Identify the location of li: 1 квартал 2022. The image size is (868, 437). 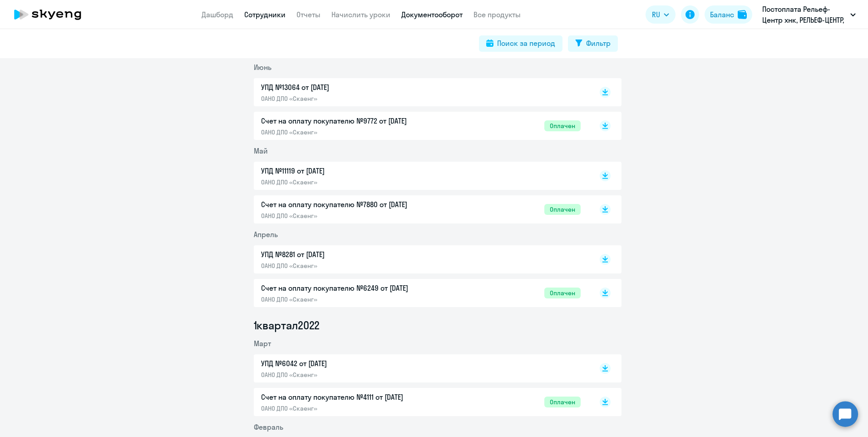
(438, 325).